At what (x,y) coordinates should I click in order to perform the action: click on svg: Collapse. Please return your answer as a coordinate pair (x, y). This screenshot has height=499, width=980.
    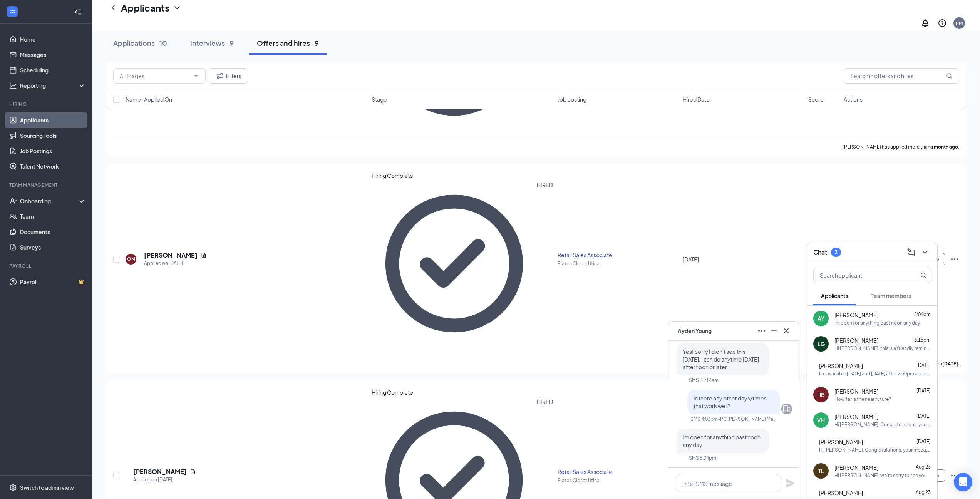
    Looking at the image, I should click on (78, 12).